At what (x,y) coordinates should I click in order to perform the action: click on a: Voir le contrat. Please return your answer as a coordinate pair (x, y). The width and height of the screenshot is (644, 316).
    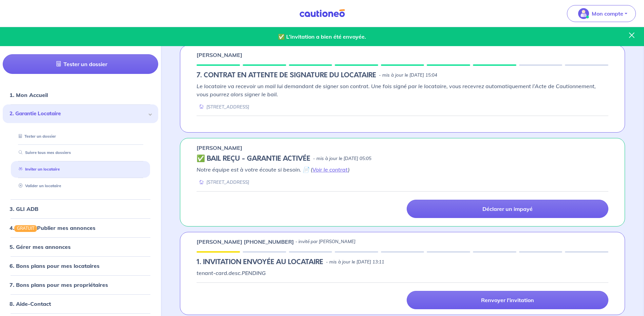
    Looking at the image, I should click on (330, 170).